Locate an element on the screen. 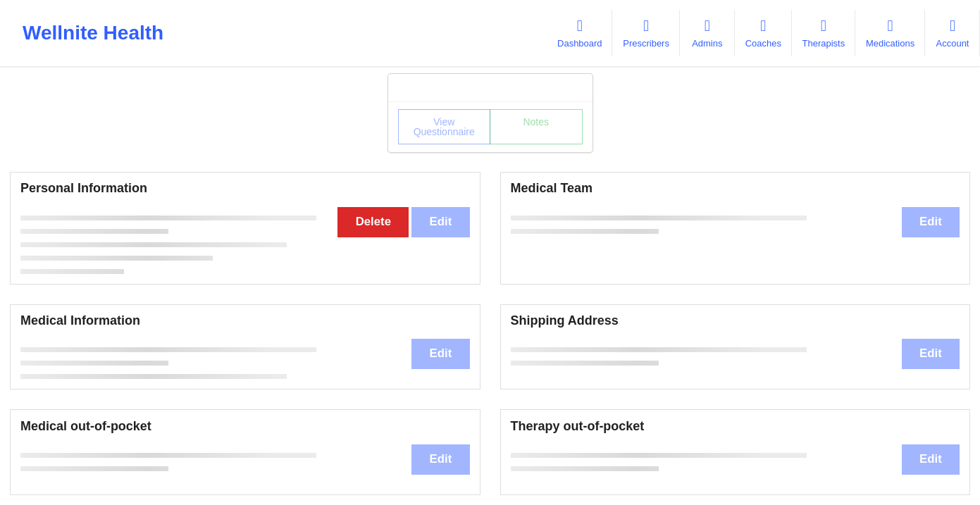  a: Account is located at coordinates (952, 33).